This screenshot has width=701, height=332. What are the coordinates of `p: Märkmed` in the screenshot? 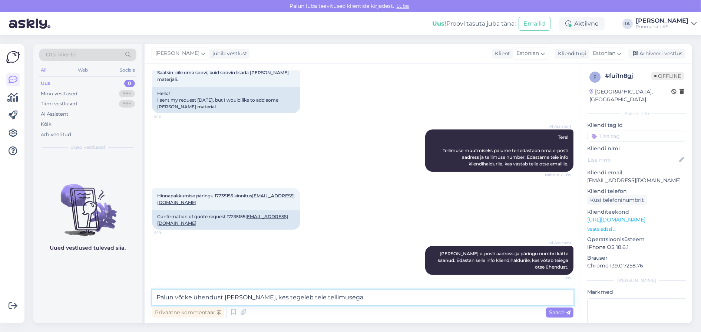 It's located at (637, 292).